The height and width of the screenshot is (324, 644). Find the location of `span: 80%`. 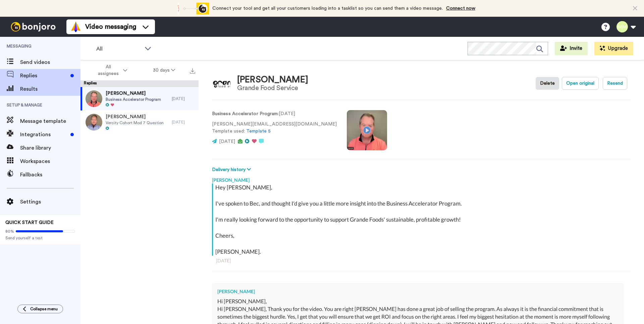

span: 80% is located at coordinates (10, 231).